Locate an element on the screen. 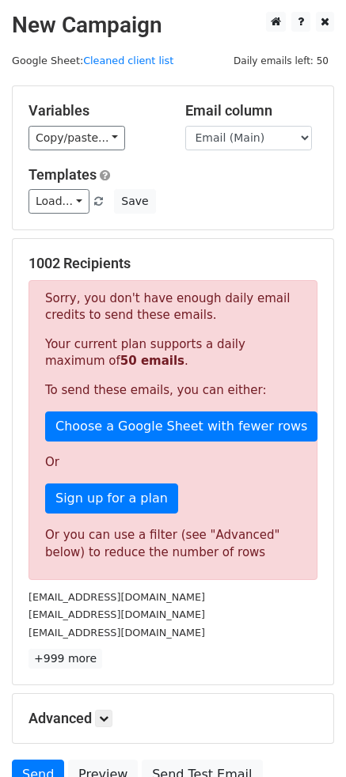  a: Load... is located at coordinates (59, 201).